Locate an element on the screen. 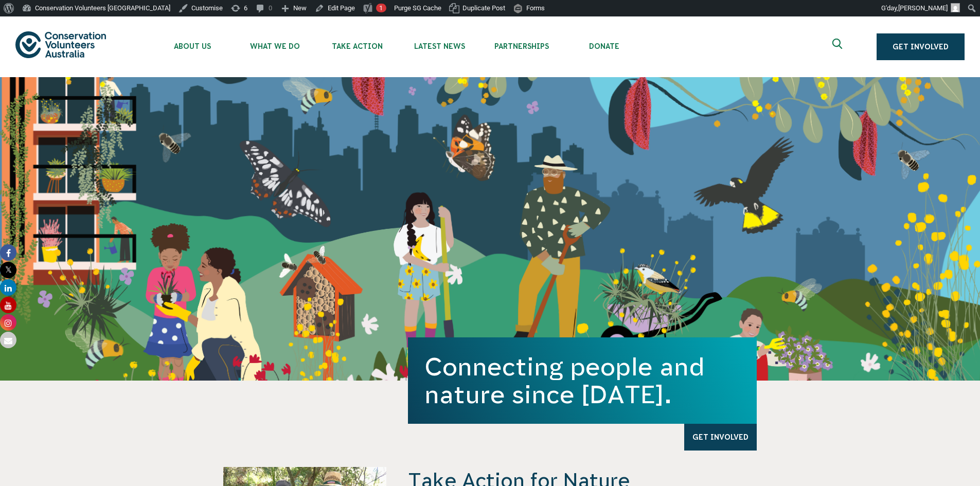 The height and width of the screenshot is (486, 980). span: Take Action is located at coordinates (357, 46).